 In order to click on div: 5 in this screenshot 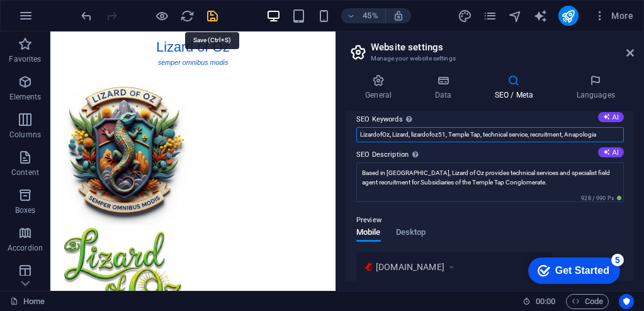, I will do `click(99, 9)`.